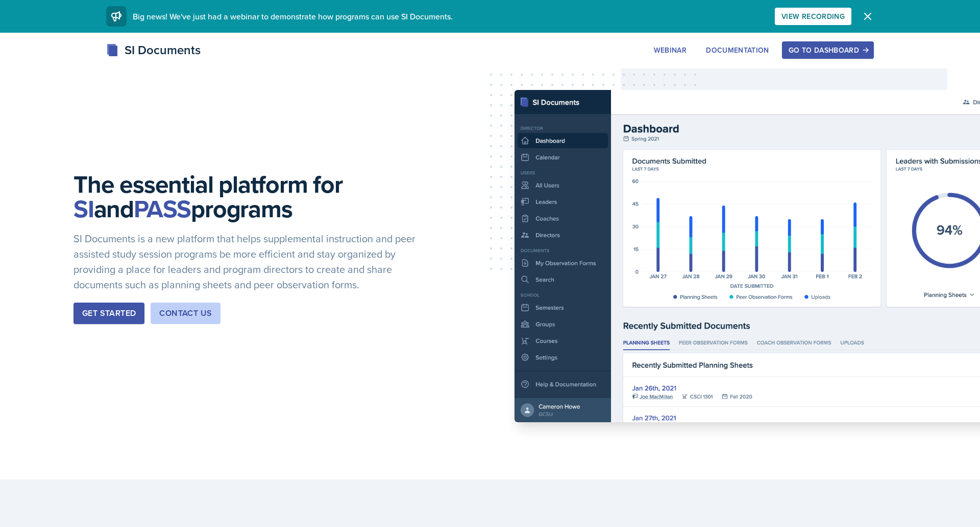 The width and height of the screenshot is (980, 527). I want to click on div: Go to Dashboard, so click(828, 50).